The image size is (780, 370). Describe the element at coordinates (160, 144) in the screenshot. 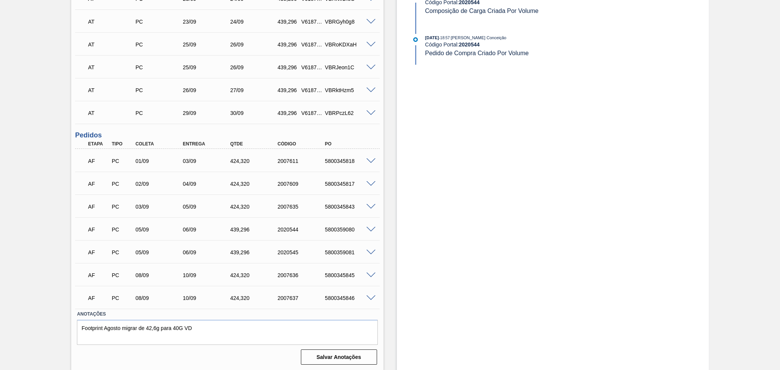

I see `div: Coleta` at that location.